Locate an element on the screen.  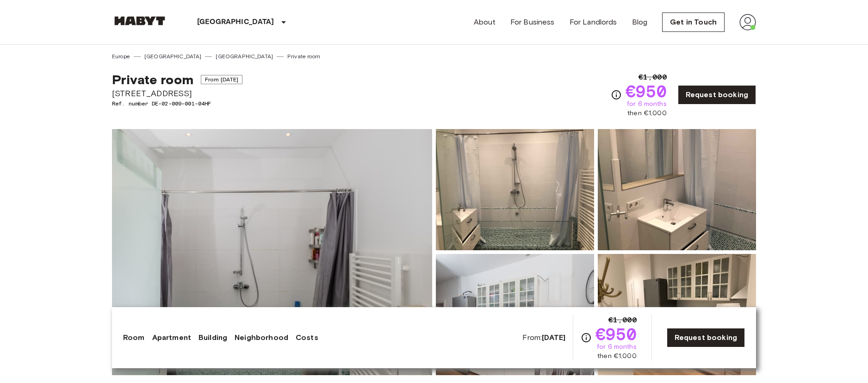
a: Private room is located at coordinates (303, 56).